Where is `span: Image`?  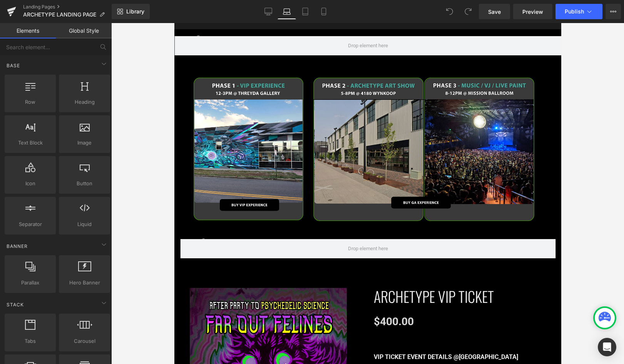 span: Image is located at coordinates (84, 143).